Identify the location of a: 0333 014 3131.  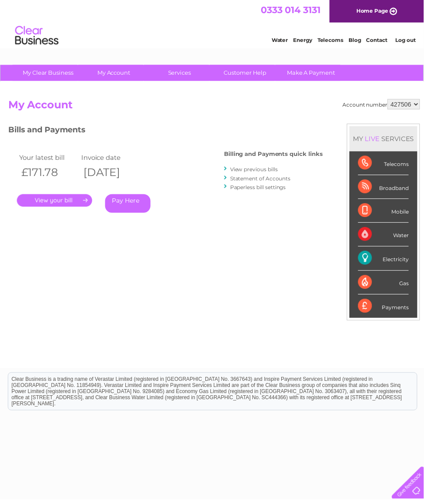
(293, 10).